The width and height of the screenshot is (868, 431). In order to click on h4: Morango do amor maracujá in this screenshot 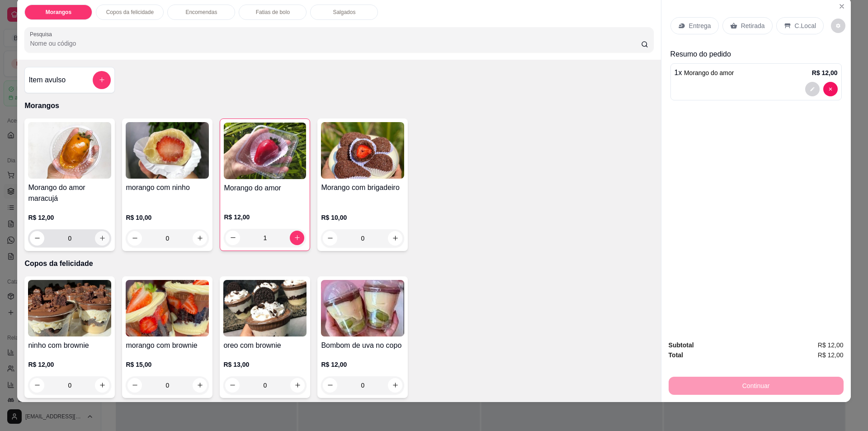, I will do `click(70, 193)`.